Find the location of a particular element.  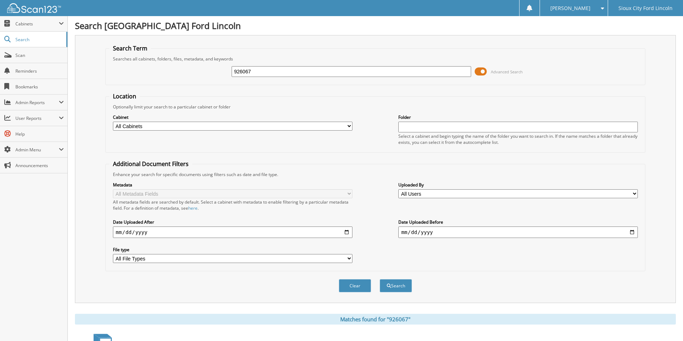

button: Search is located at coordinates (396, 286).